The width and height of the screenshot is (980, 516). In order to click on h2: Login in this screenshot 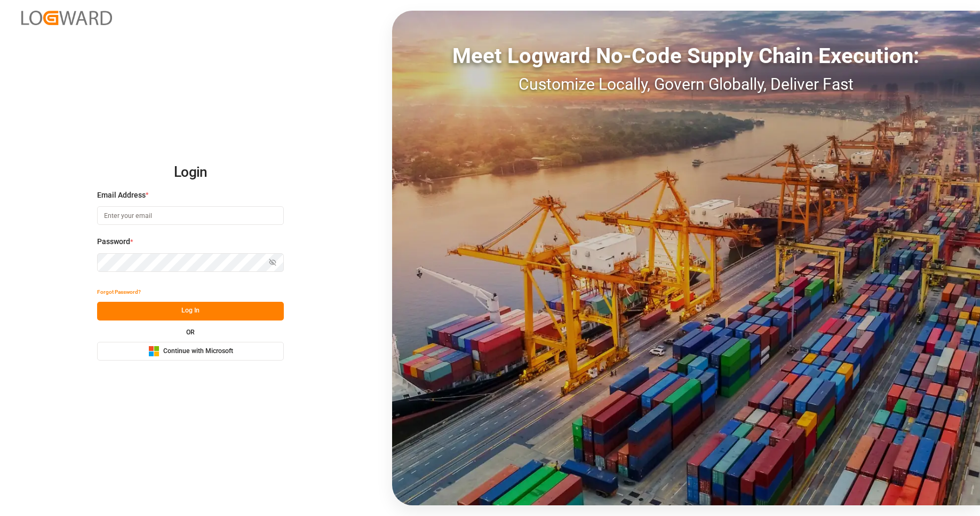, I will do `click(190, 173)`.